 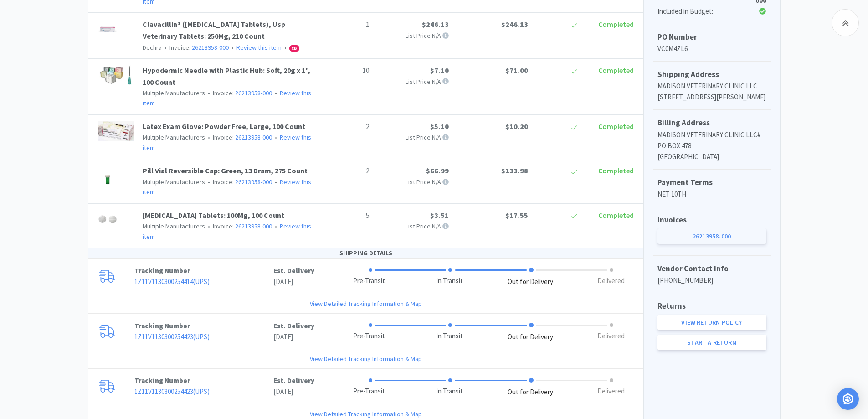 I want to click on span: $10.20, so click(x=517, y=126).